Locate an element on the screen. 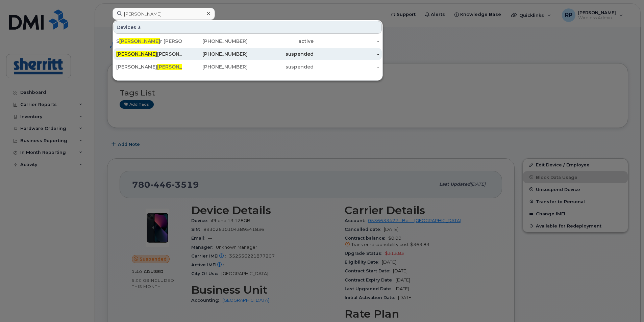 This screenshot has height=322, width=644. span: 3 is located at coordinates (139, 27).